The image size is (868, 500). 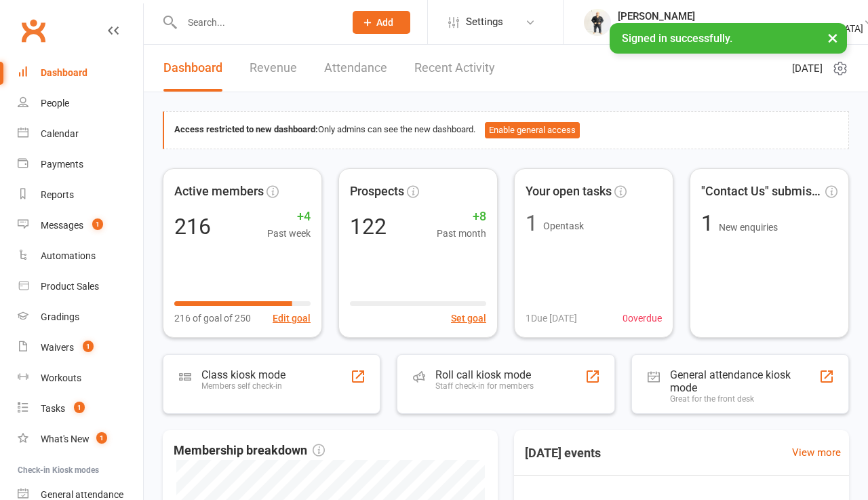 I want to click on span: New enquiries, so click(x=748, y=227).